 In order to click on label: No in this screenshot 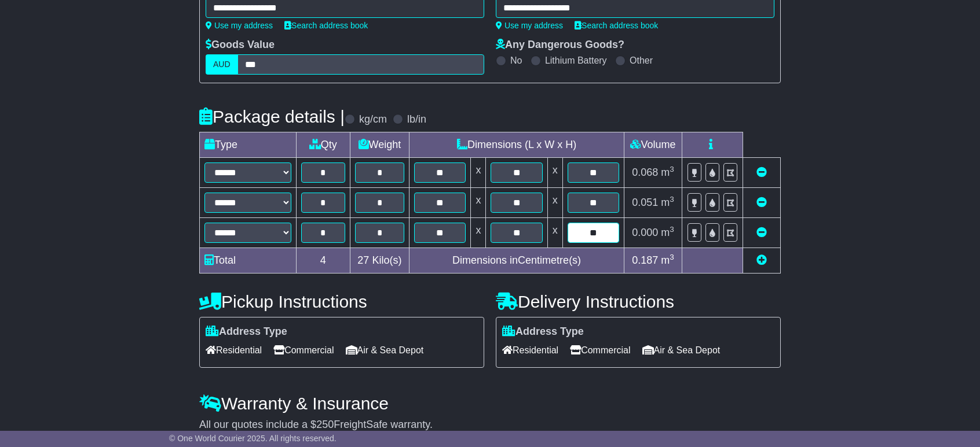, I will do `click(516, 60)`.